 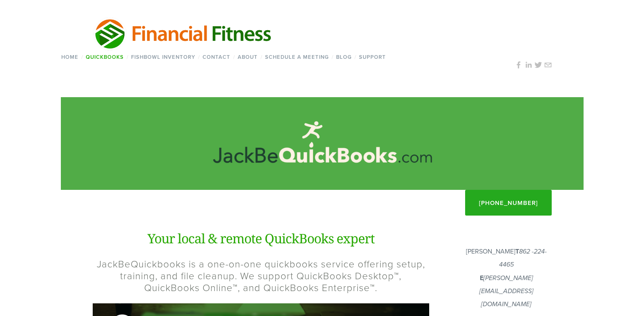 What do you see at coordinates (297, 57) in the screenshot?
I see `a: Schedule a Meeting` at bounding box center [297, 57].